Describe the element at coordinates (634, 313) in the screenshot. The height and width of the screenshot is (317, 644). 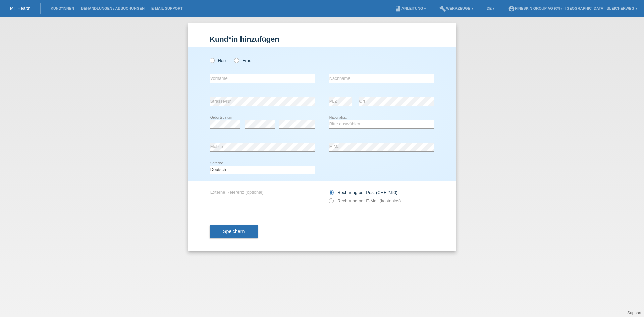
I see `a: Support` at that location.